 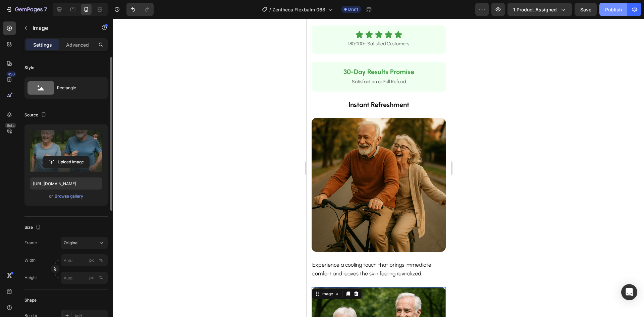 I want to click on div: Size, so click(x=33, y=228).